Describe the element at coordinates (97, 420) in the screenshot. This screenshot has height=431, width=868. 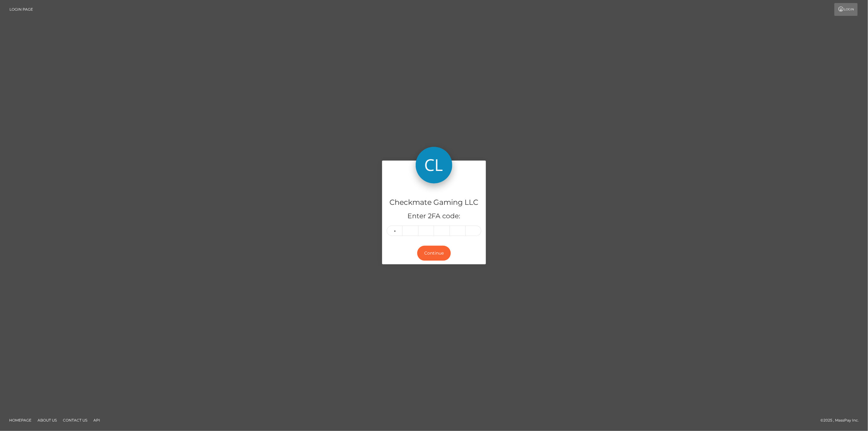
I see `a: API` at that location.